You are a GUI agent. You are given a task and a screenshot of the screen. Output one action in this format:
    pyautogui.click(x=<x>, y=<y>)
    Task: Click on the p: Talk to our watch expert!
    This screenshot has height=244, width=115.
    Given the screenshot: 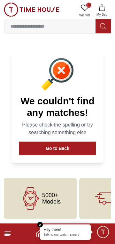 What is the action you would take?
    pyautogui.click(x=66, y=235)
    